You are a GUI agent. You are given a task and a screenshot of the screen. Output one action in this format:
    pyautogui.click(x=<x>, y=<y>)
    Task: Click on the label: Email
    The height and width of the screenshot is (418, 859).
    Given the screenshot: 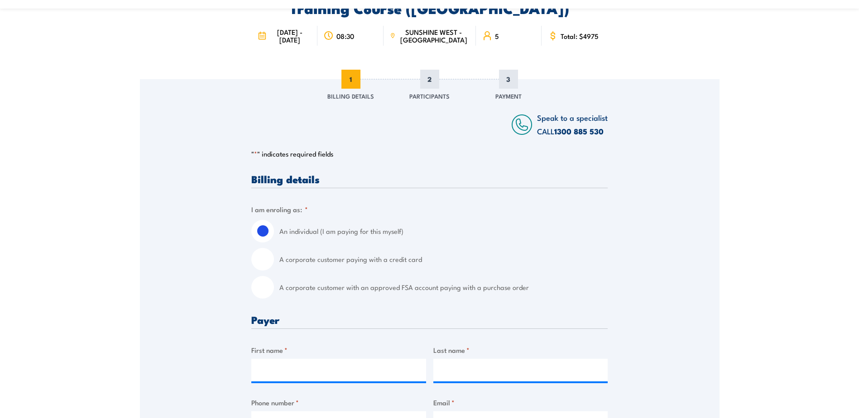 What is the action you would take?
    pyautogui.click(x=521, y=403)
    